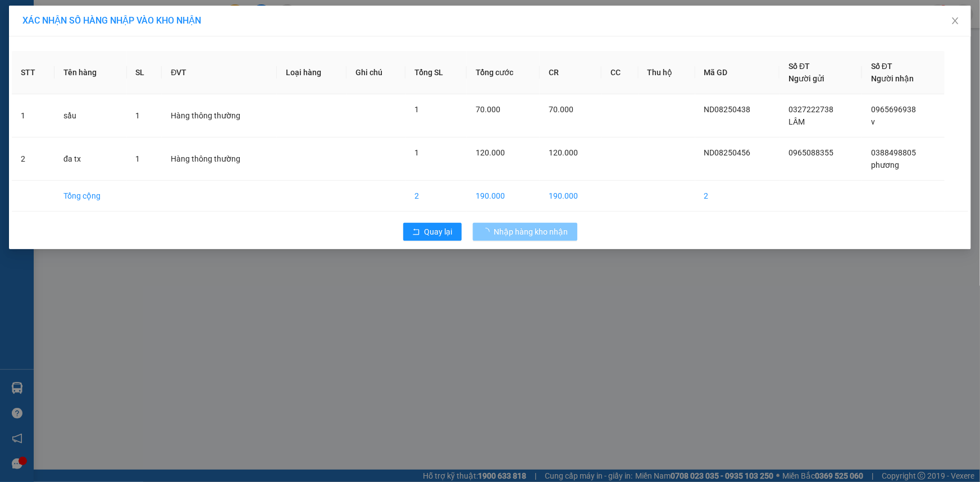  I want to click on td: Tổng cộng, so click(90, 196).